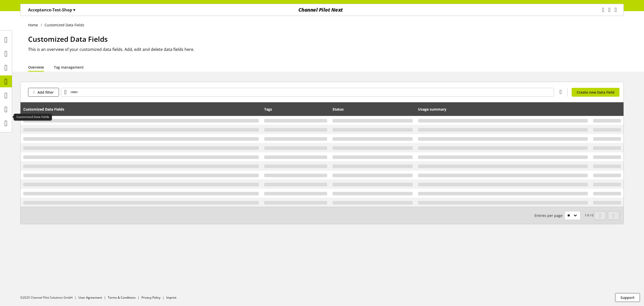 This screenshot has width=644, height=306. Describe the element at coordinates (36, 67) in the screenshot. I see `a: Overview` at that location.